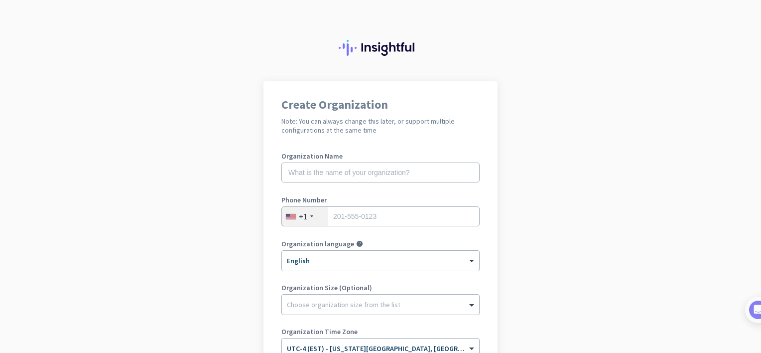 The image size is (761, 353). I want to click on div: +1, so click(303, 216).